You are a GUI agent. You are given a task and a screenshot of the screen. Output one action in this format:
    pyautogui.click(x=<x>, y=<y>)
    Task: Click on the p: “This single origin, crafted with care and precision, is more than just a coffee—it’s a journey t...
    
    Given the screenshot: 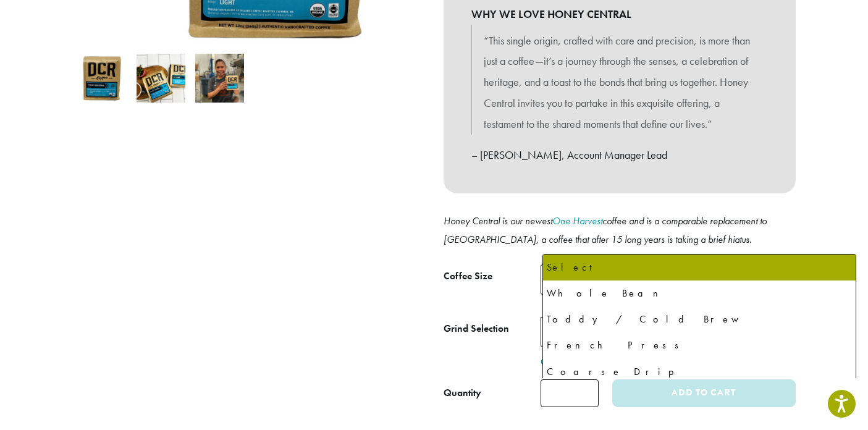 What is the action you would take?
    pyautogui.click(x=619, y=83)
    